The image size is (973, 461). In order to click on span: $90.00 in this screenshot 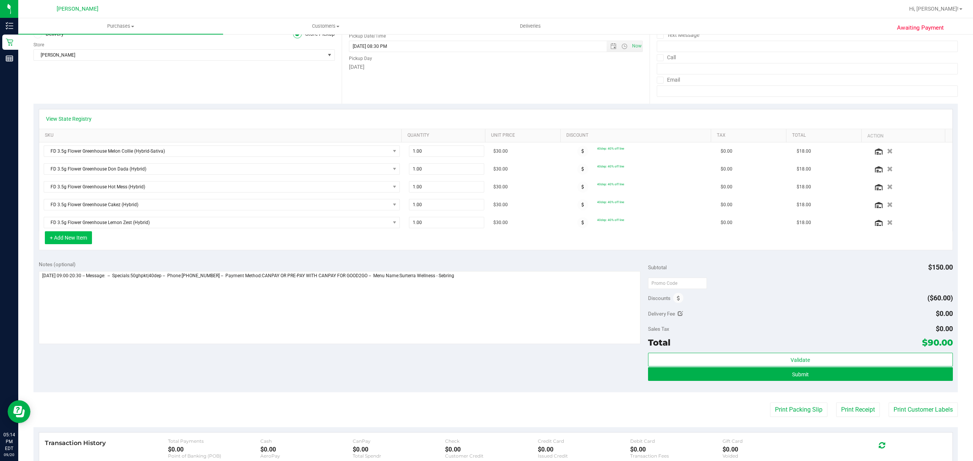, I will do `click(937, 343)`.